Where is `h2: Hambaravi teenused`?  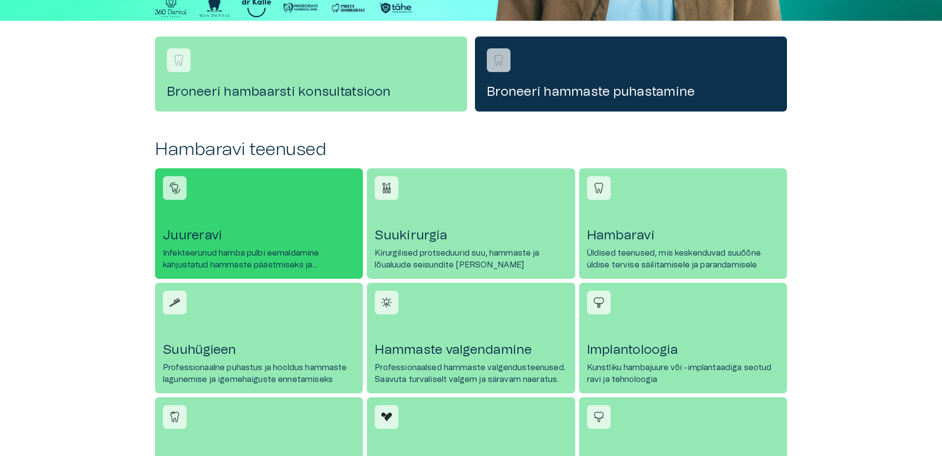
h2: Hambaravi teenused is located at coordinates (471, 150).